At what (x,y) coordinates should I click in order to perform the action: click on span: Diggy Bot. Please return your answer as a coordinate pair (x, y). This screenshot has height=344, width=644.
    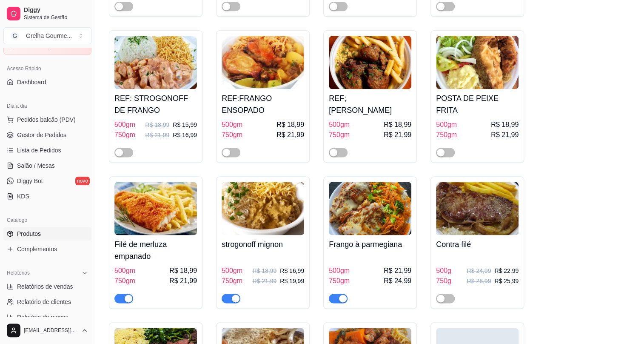
    Looking at the image, I should click on (30, 181).